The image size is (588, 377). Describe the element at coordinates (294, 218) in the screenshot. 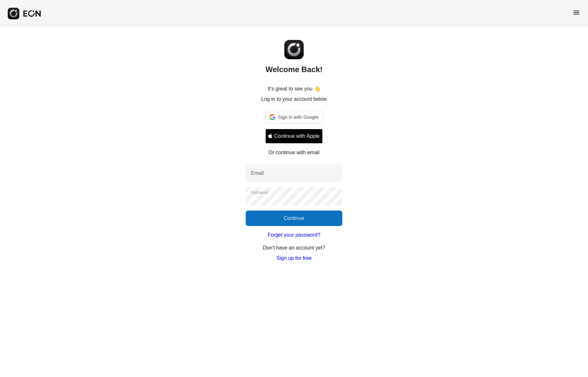

I see `button: Continue` at that location.